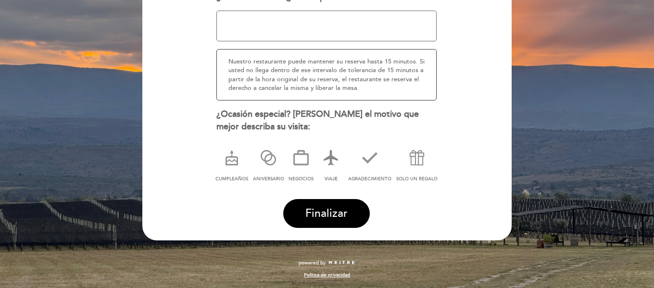 The image size is (654, 288). What do you see at coordinates (327, 214) in the screenshot?
I see `span: Finalizar` at bounding box center [327, 214].